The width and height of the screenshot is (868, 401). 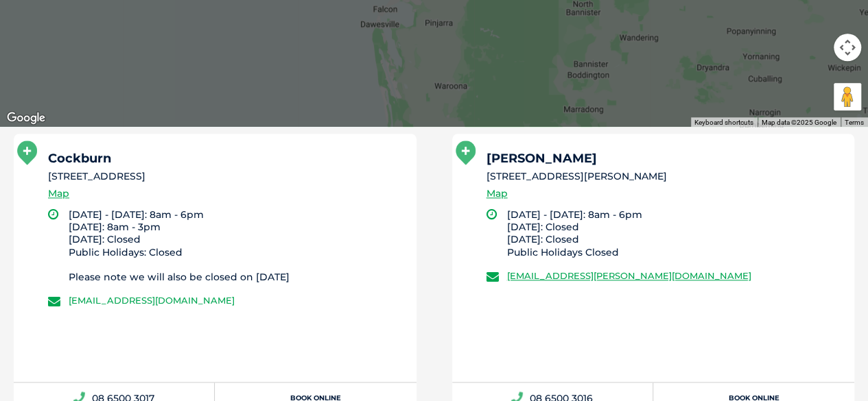 What do you see at coordinates (225, 159) in the screenshot?
I see `h5: Cockburn` at bounding box center [225, 159].